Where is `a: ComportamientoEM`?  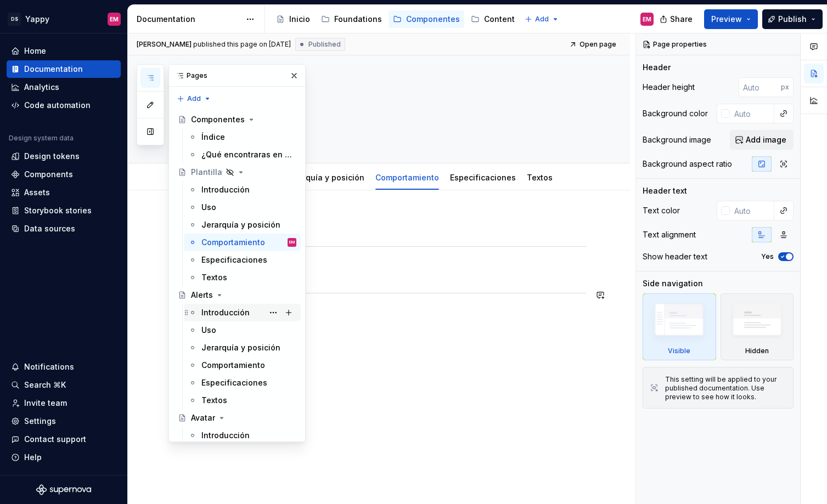 a: ComportamientoEM is located at coordinates (242, 242).